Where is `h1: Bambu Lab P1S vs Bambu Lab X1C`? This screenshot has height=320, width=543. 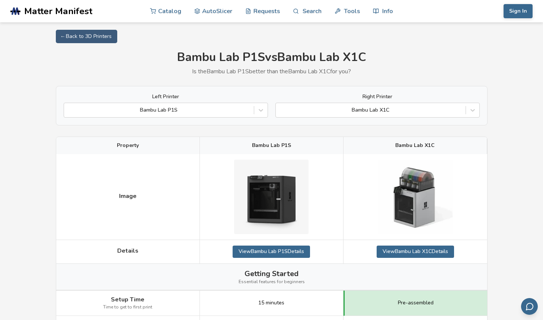 h1: Bambu Lab P1S vs Bambu Lab X1C is located at coordinates (272, 57).